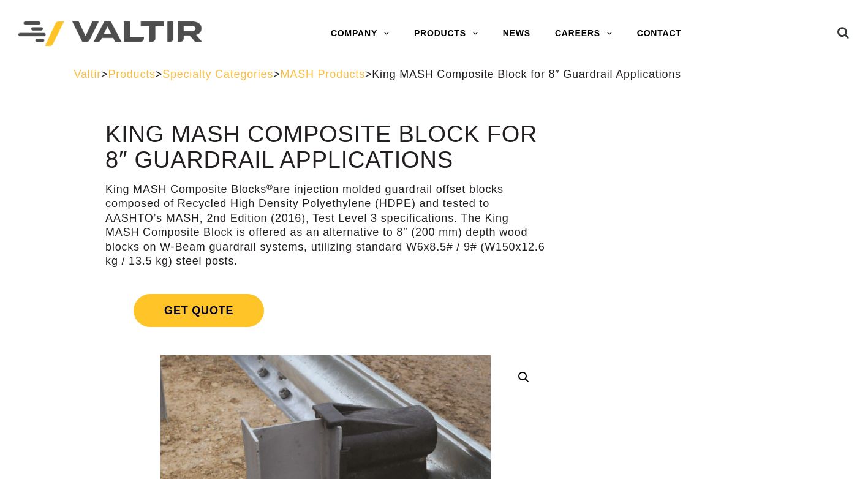  I want to click on span: Get Quote, so click(198, 310).